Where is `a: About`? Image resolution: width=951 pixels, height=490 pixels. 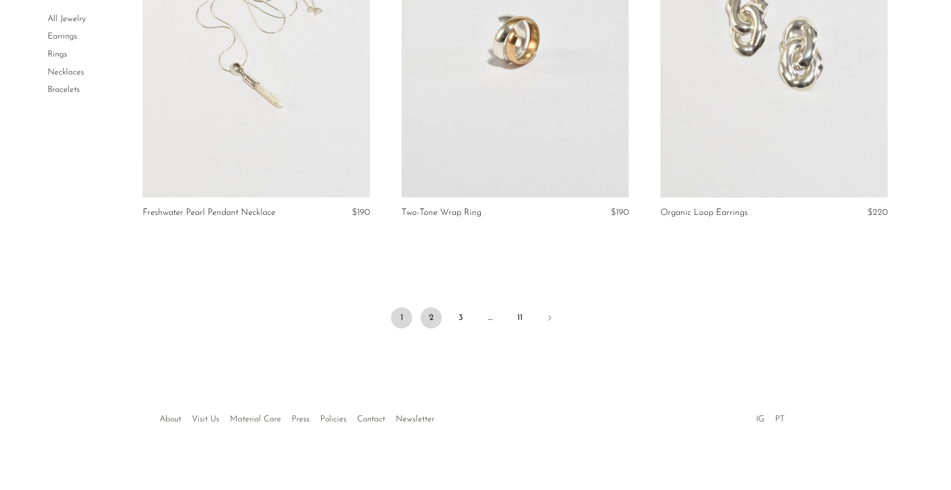
a: About is located at coordinates (170, 420).